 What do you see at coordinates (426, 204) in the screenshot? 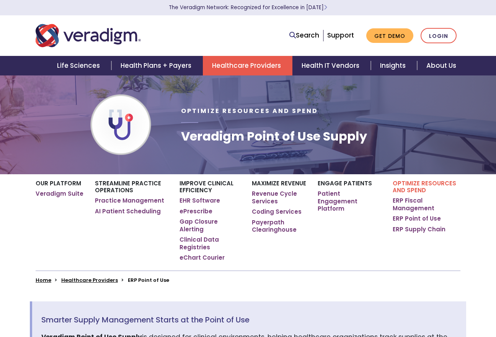
I see `a: ERP Fiscal Management` at bounding box center [426, 204].